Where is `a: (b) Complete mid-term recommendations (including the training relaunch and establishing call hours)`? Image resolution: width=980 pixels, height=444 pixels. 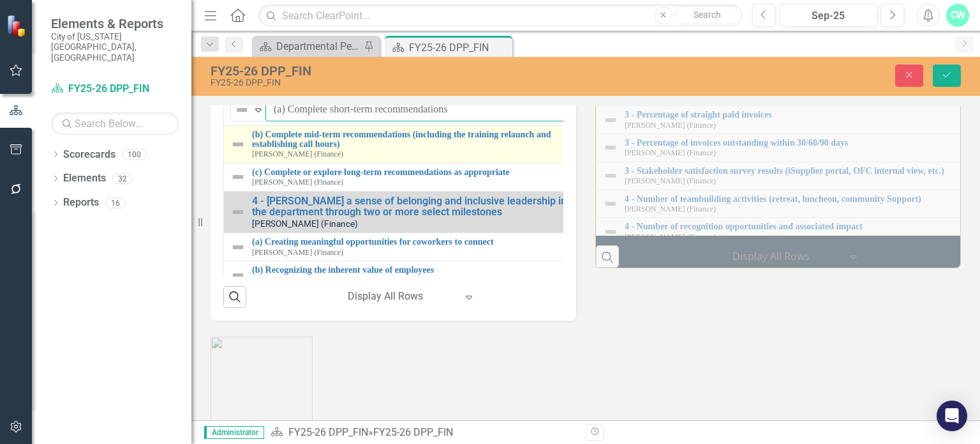
a: (b) Complete mid-term recommendations (including the training relaunch and establishing call hours) is located at coordinates (417, 139).